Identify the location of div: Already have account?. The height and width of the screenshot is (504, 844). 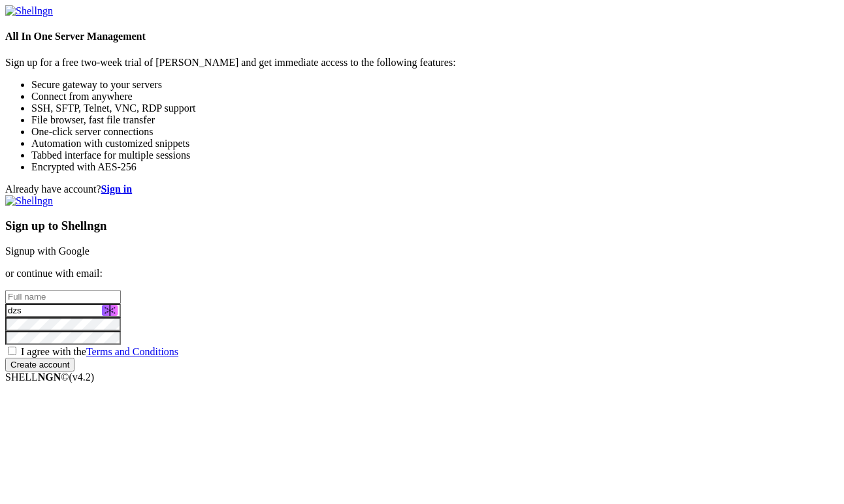
(422, 189).